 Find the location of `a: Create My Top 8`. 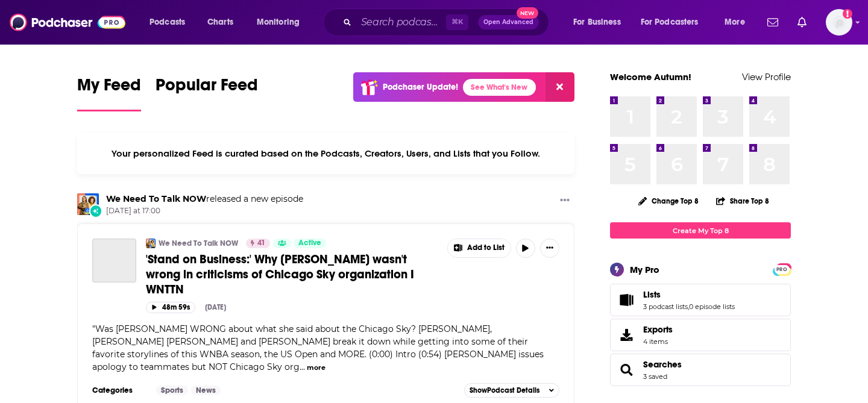

a: Create My Top 8 is located at coordinates (700, 230).